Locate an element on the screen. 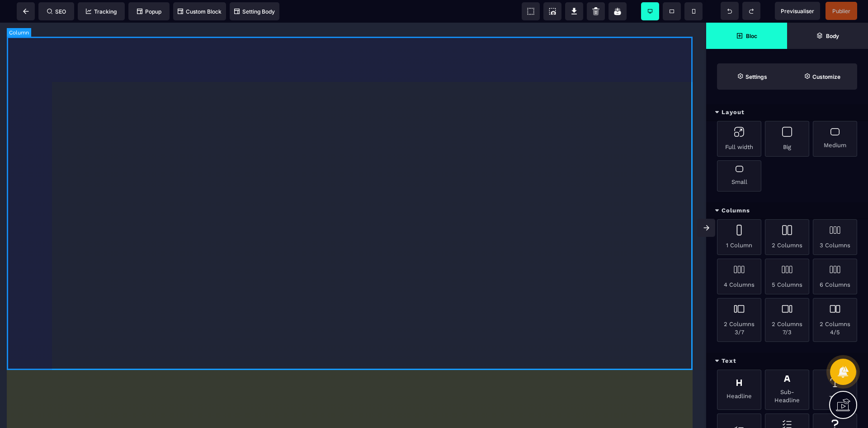  div: 2 Columns is located at coordinates (787, 237).